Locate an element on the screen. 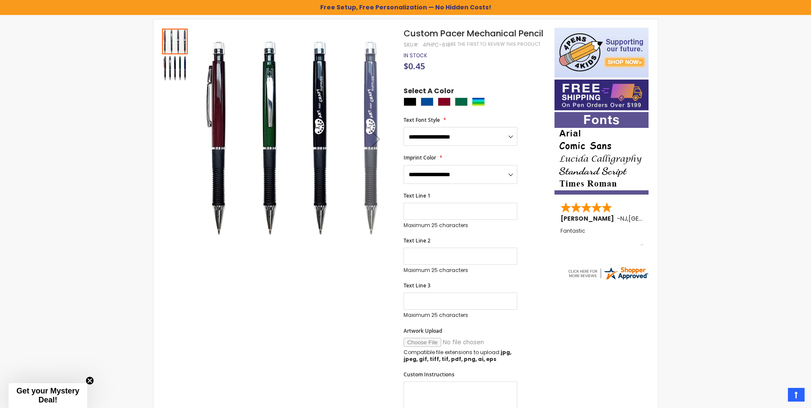 The image size is (811, 408). a: Be the first to review this product is located at coordinates (496, 44).